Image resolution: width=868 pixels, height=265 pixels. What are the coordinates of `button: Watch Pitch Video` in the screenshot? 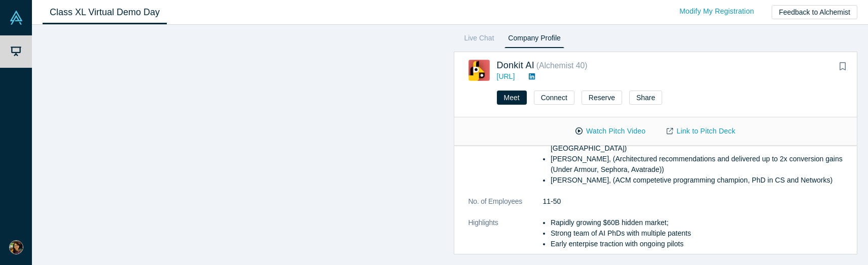 It's located at (611, 131).